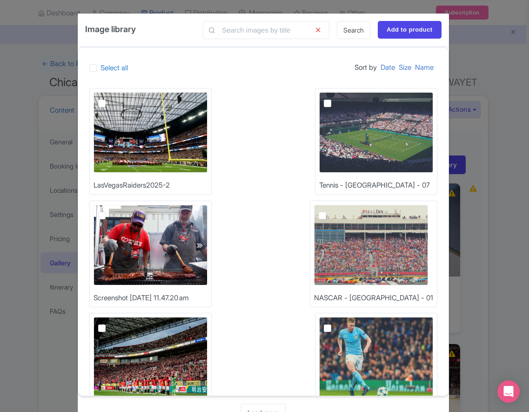  Describe the element at coordinates (354, 30) in the screenshot. I see `a: Search` at that location.